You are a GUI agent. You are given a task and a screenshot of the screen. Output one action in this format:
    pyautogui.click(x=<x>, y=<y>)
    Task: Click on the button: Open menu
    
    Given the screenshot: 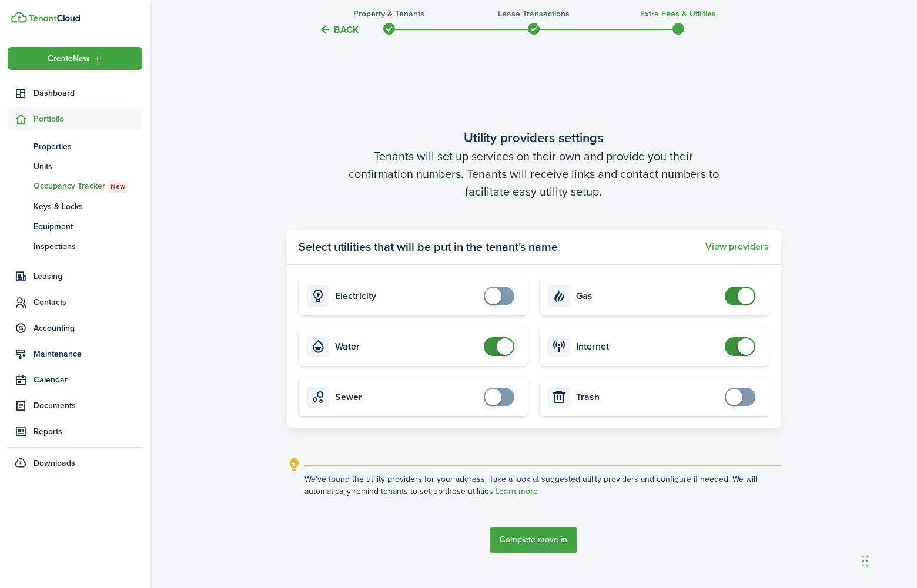 What is the action you would take?
    pyautogui.click(x=75, y=59)
    